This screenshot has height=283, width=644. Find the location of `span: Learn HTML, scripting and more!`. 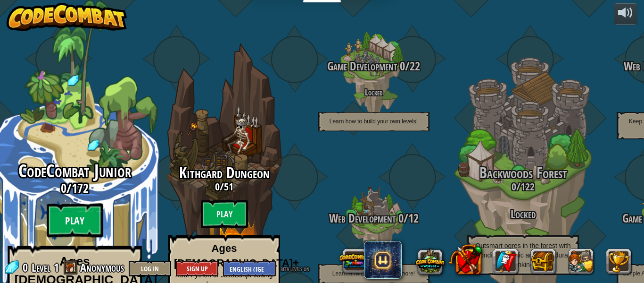

span: Learn HTML, scripting and more! is located at coordinates (374, 274).